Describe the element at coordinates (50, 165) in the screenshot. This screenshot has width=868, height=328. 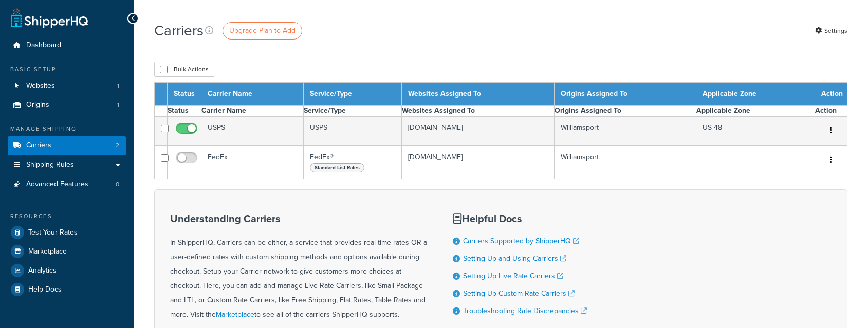
I see `span: Shipping Rules` at that location.